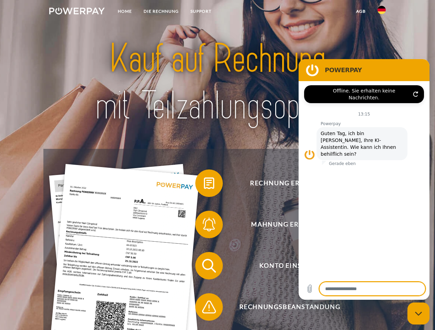  What do you see at coordinates (285, 225) in the screenshot?
I see `button: Mahnung erhalten?` at bounding box center [285, 225].